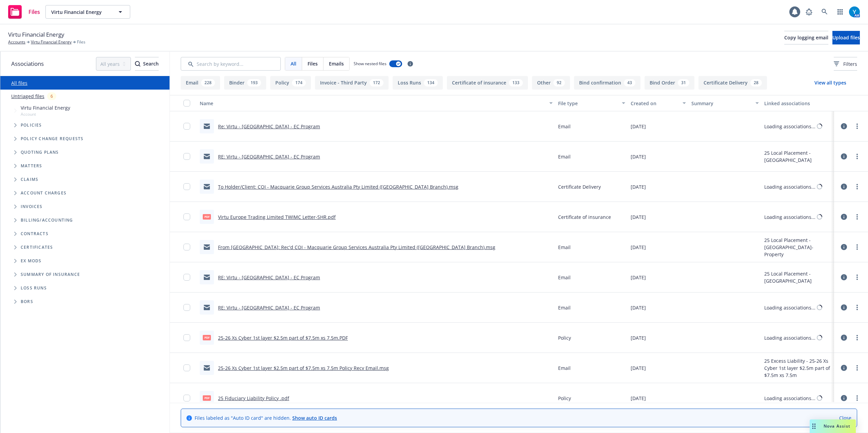 This screenshot has width=868, height=433. Describe the element at coordinates (31, 125) in the screenshot. I see `span: Policies` at that location.